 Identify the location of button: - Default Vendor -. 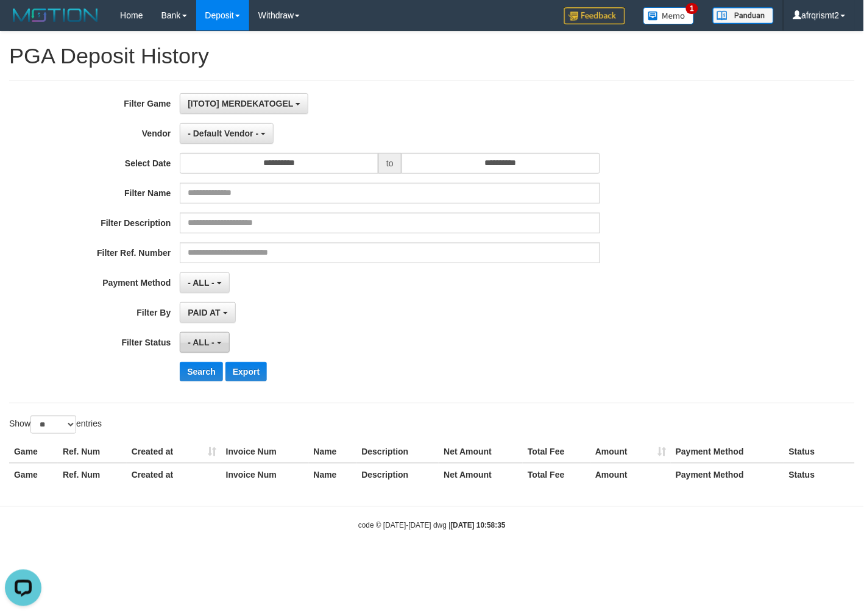
(227, 134).